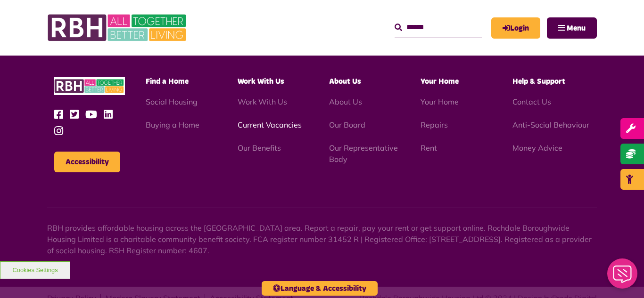  Describe the element at coordinates (434, 125) in the screenshot. I see `a: Repairs` at that location.